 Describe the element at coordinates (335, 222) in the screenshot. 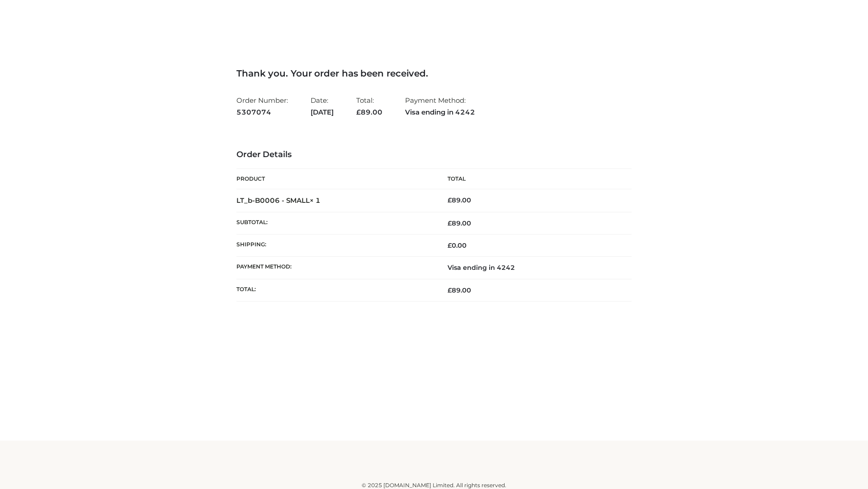

I see `th: Subtotal:` at that location.